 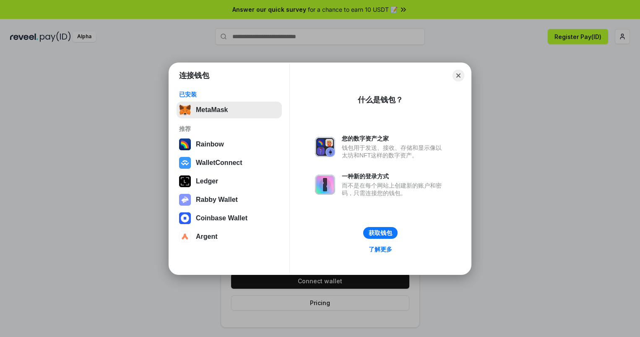 What do you see at coordinates (207, 237) in the screenshot?
I see `div: Argent` at bounding box center [207, 237].